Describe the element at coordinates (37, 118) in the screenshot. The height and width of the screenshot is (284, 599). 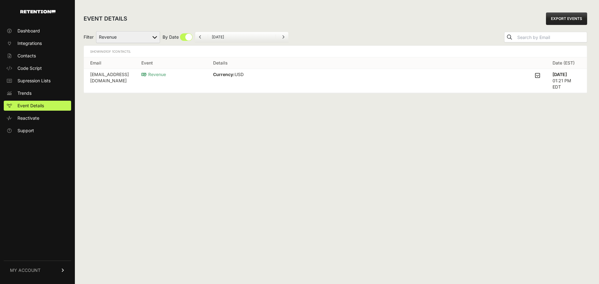
I see `a: Reactivate` at that location.